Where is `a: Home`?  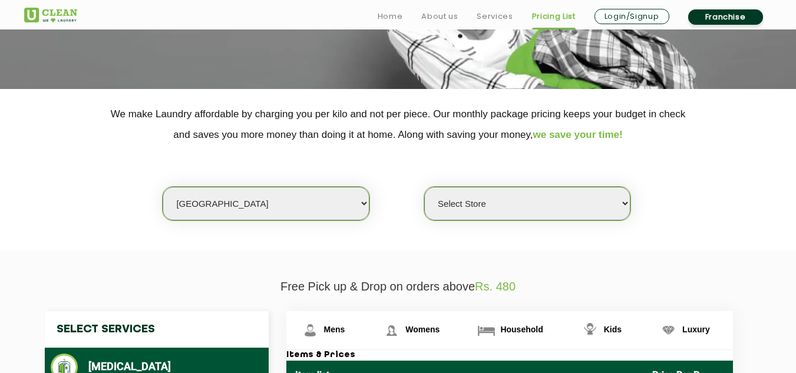
a: Home is located at coordinates (390, 16).